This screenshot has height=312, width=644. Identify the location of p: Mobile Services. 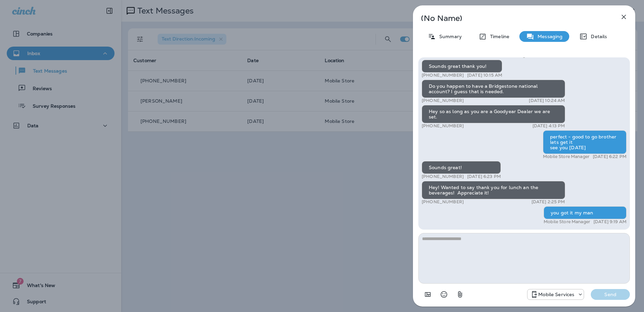
(556, 295).